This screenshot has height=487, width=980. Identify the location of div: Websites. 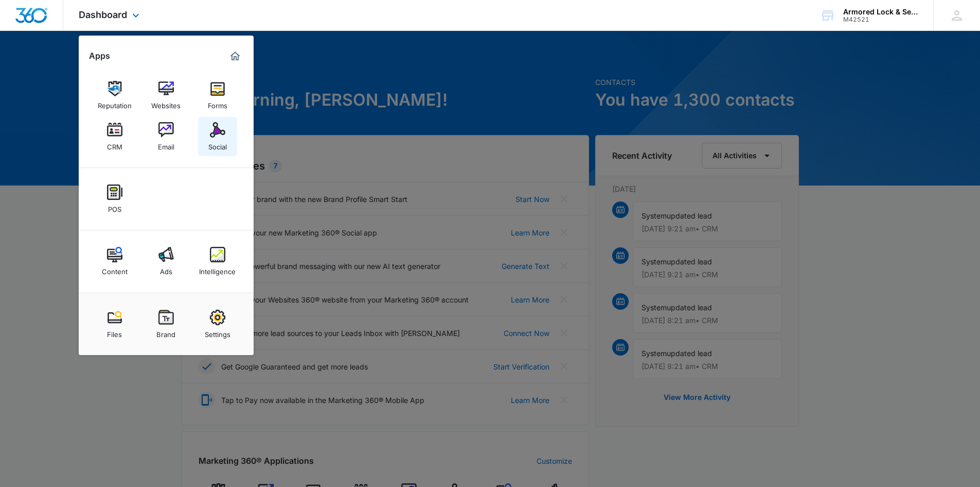
(166, 103).